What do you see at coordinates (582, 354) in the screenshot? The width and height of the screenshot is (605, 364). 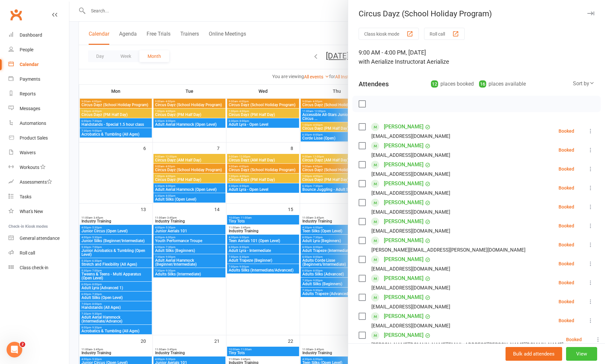 I see `button: View` at bounding box center [582, 354].